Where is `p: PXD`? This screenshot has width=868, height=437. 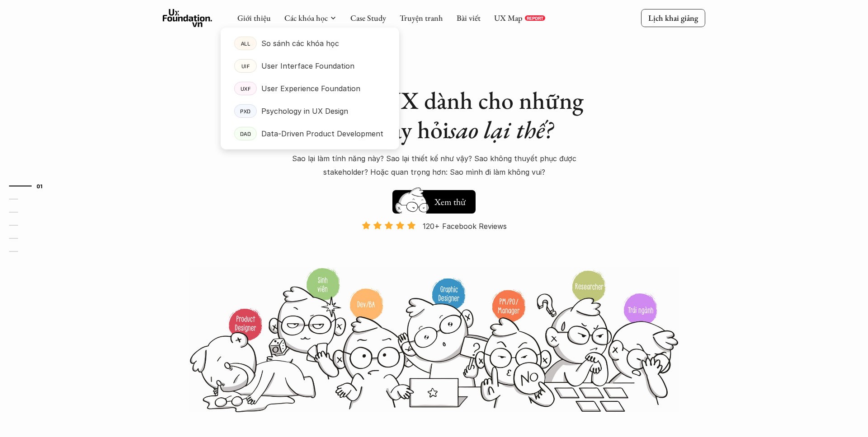 p: PXD is located at coordinates (246, 111).